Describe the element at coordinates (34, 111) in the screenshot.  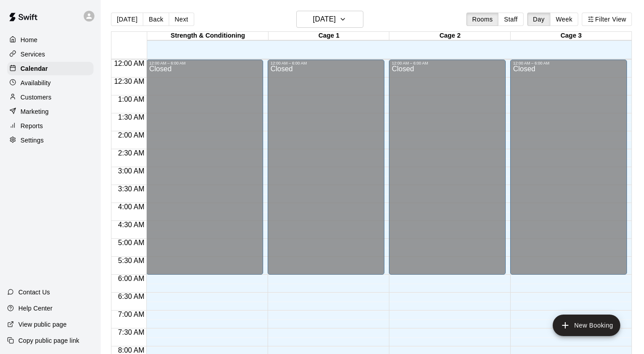
I see `p: Marketing` at that location.